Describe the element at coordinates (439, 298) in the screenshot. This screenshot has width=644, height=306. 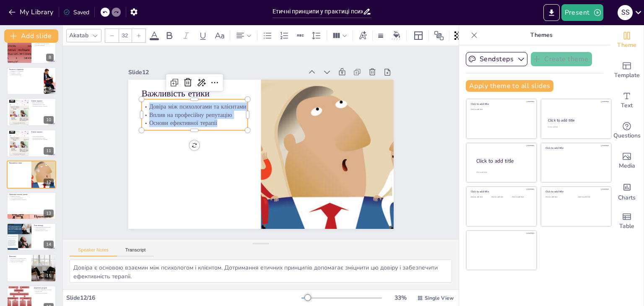
I see `span: Single View` at that location.